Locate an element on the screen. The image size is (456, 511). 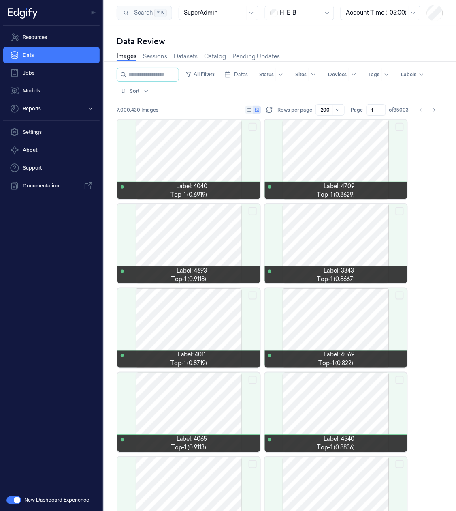
button: All Filters is located at coordinates (200, 74).